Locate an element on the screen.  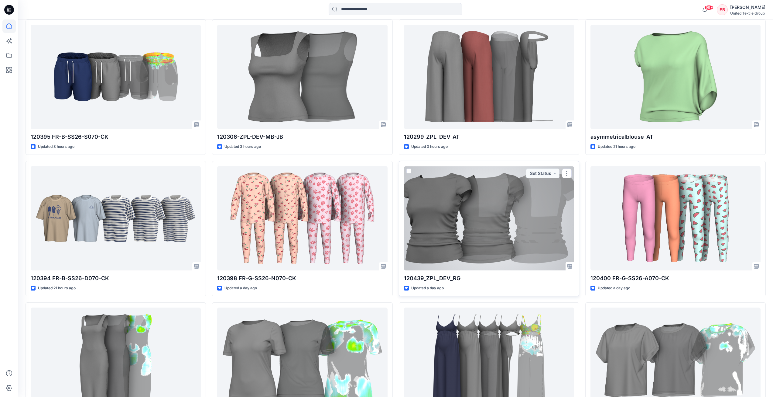
a: 120400 FR-G-SS26-A070-CK is located at coordinates (676, 218).